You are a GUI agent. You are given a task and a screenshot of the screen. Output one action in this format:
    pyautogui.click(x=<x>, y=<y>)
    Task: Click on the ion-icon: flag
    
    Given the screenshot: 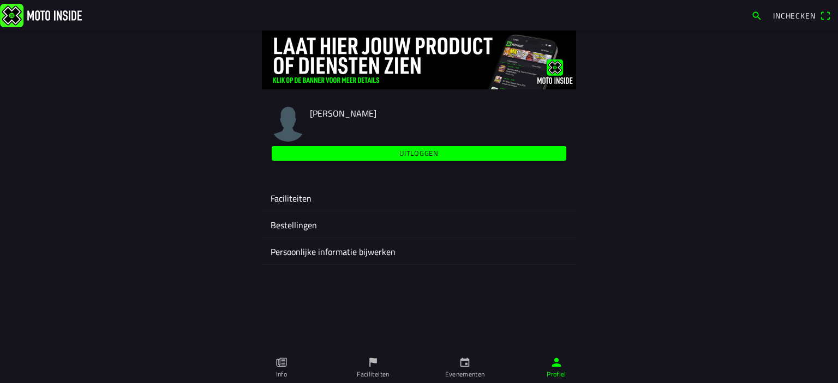 What is the action you would take?
    pyautogui.click(x=373, y=363)
    